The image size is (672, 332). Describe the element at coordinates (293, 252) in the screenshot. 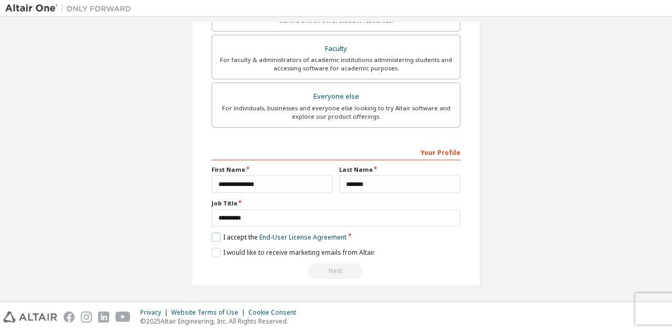

I see `label: I would like to receive marketing emails from Altair` at that location.